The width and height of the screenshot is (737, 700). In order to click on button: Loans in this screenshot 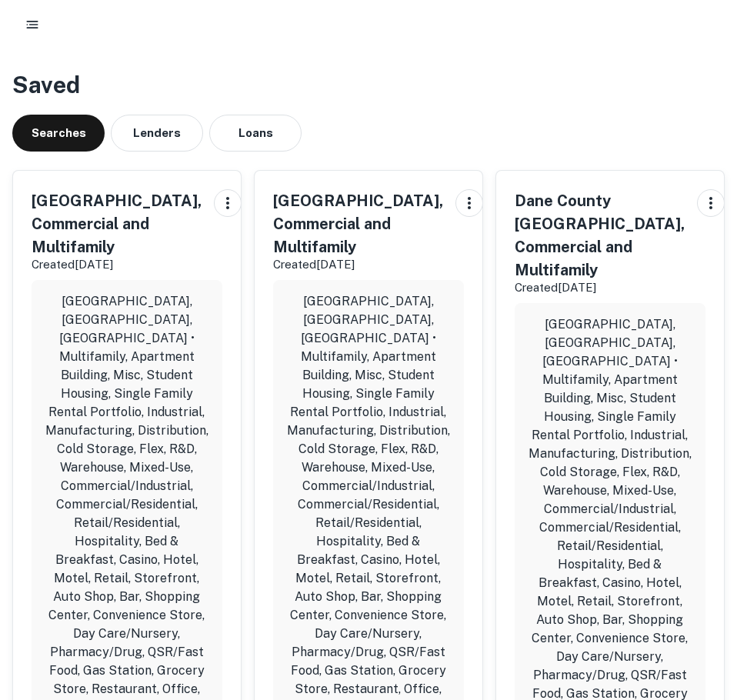, I will do `click(256, 133)`.